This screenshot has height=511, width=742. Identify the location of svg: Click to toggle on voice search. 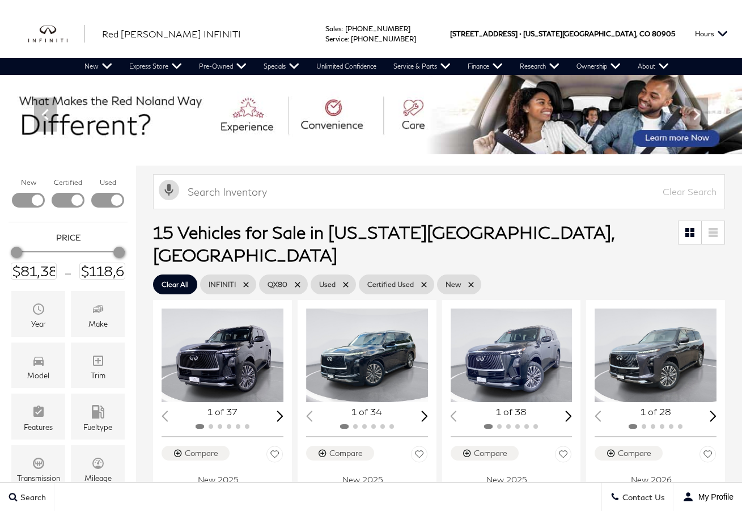
(169, 190).